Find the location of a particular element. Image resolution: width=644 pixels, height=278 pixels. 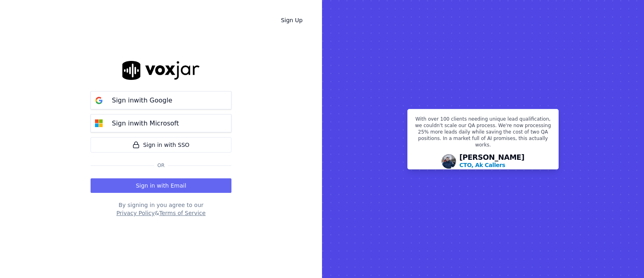

img: microsoft Sign in button is located at coordinates (99, 123).